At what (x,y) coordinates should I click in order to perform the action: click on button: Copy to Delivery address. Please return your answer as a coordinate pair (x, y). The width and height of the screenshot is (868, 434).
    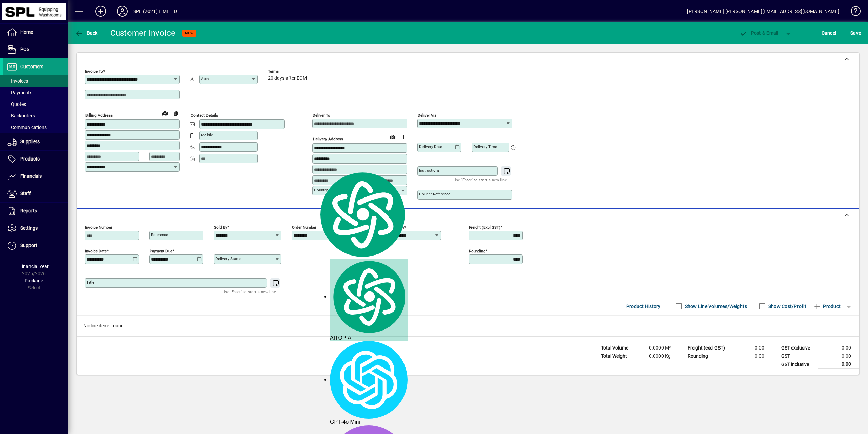
    Looking at the image, I should click on (176, 113).